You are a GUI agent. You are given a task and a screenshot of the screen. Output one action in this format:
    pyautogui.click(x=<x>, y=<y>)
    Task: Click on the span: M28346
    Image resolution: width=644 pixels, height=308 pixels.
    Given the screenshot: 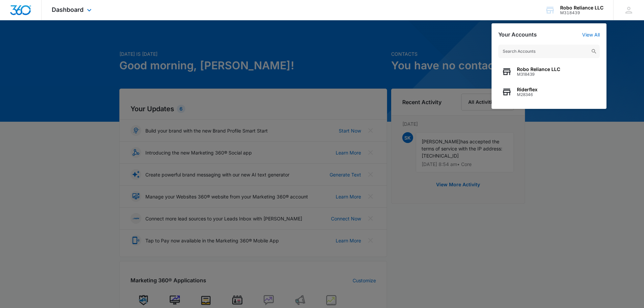 What is the action you would take?
    pyautogui.click(x=527, y=94)
    